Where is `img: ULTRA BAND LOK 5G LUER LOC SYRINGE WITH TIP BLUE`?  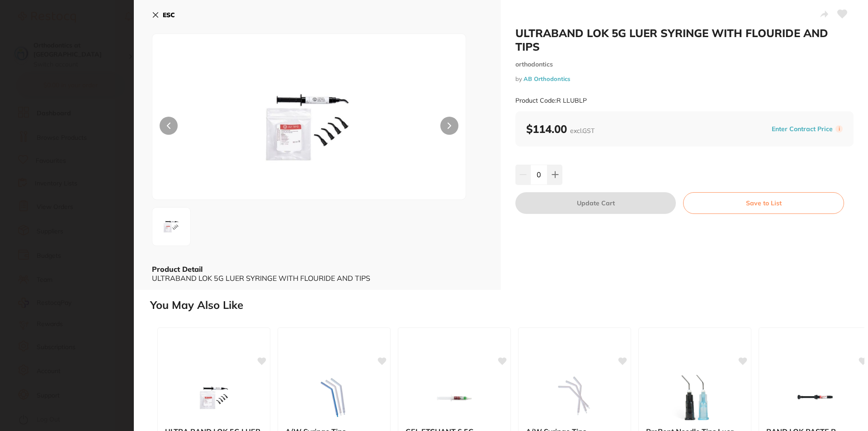 img: ULTRA BAND LOK 5G LUER LOC SYRINGE WITH TIP BLUE is located at coordinates (214, 398).